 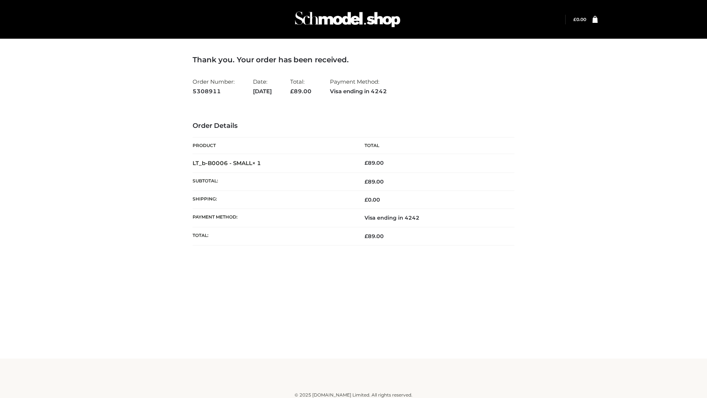 I want to click on strong: Visa ending in 4242, so click(x=358, y=91).